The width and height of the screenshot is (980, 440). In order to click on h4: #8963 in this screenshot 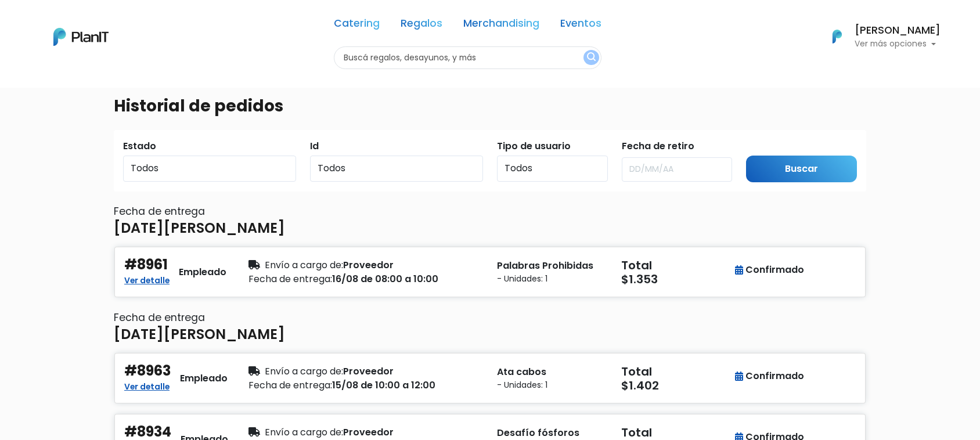, I will do `click(148, 371)`.